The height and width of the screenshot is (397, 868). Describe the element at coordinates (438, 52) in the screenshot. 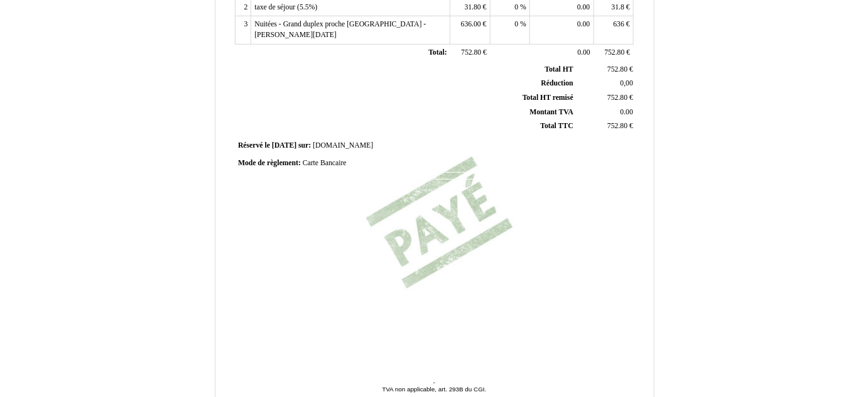

I see `span: Total:` at that location.